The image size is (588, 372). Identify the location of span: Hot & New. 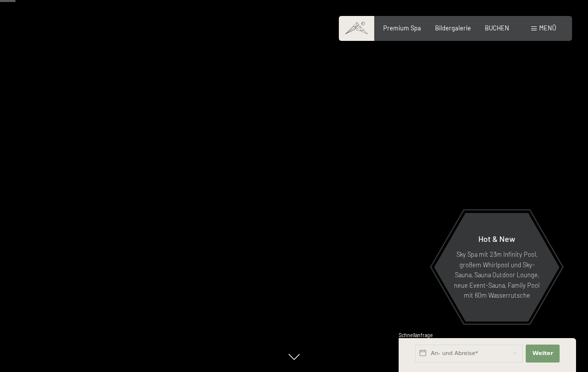
(497, 238).